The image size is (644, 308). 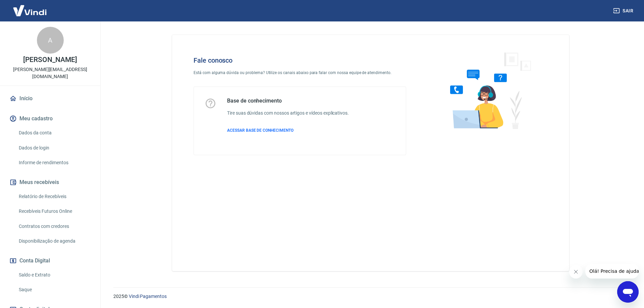 What do you see at coordinates (50, 261) in the screenshot?
I see `button: Conta Digital` at bounding box center [50, 261].